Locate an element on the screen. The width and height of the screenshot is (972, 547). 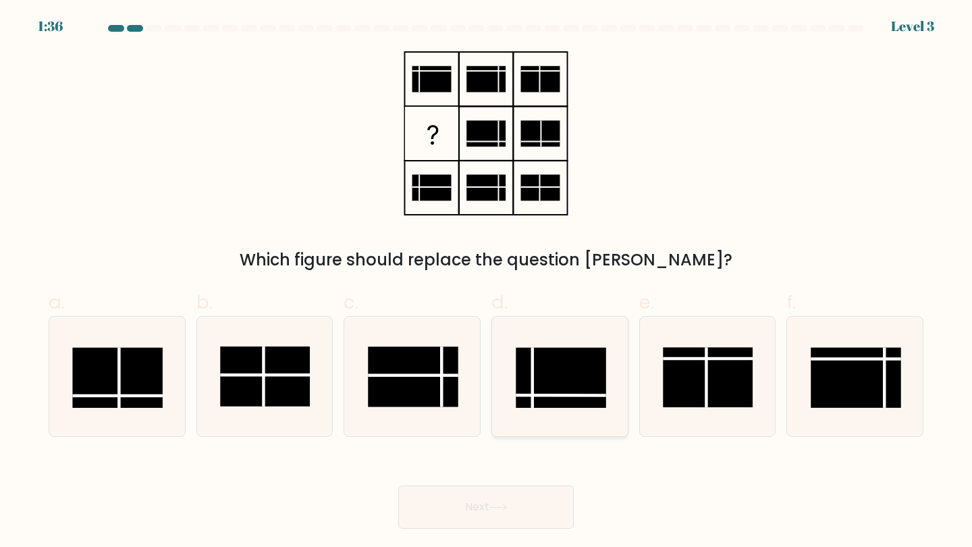
div: 1:36 is located at coordinates (50, 26).